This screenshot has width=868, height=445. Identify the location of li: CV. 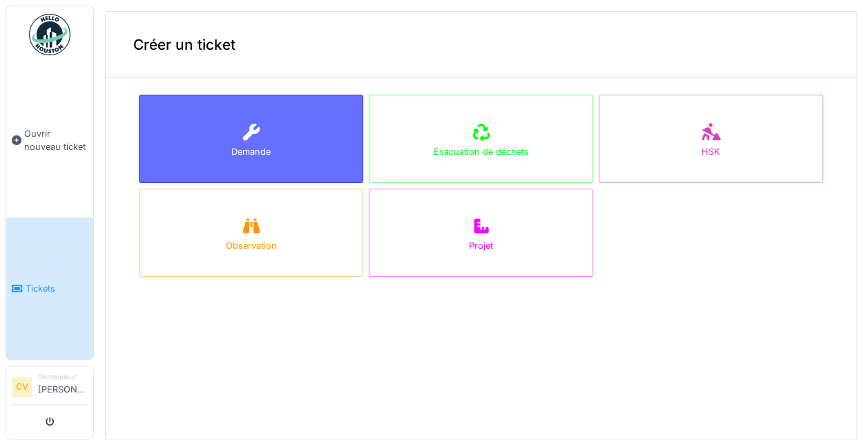
(22, 387).